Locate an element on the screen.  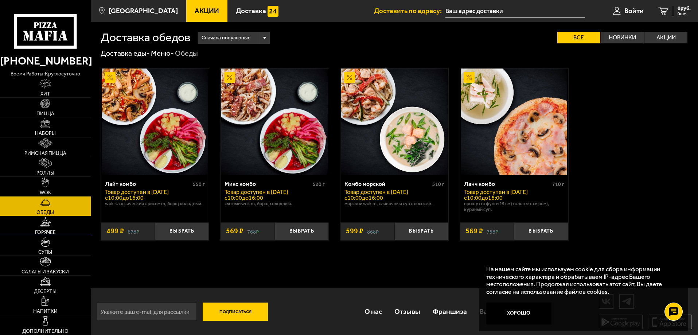
button: Подписаться is located at coordinates (236, 312).